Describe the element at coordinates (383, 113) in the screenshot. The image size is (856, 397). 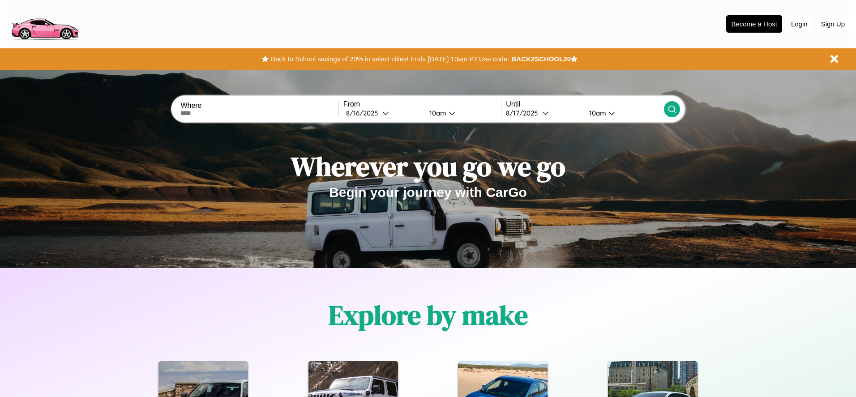
I see `button: 8/16/2025` at that location.